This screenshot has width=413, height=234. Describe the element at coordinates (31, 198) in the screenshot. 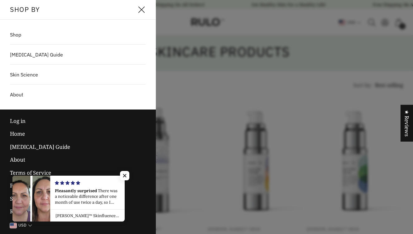

I see `img: Review picture` at that location.